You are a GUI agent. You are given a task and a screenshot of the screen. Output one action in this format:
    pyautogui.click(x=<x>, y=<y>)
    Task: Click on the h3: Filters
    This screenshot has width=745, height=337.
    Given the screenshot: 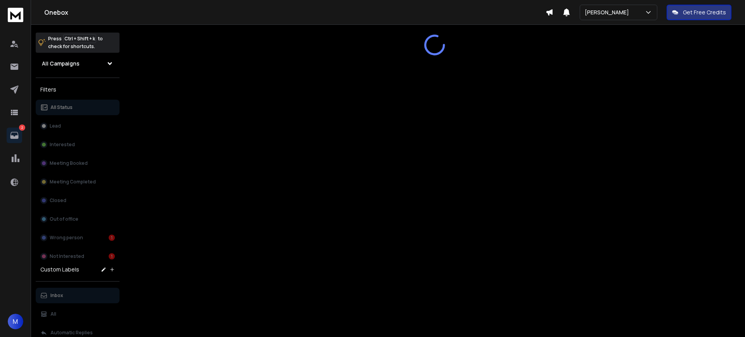 What is the action you would take?
    pyautogui.click(x=78, y=90)
    